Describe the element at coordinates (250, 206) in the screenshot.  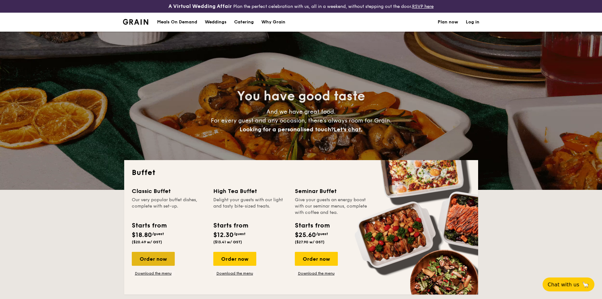
I see `div: Delight your guests with our light and tasty bite-sized treats.` at that location.